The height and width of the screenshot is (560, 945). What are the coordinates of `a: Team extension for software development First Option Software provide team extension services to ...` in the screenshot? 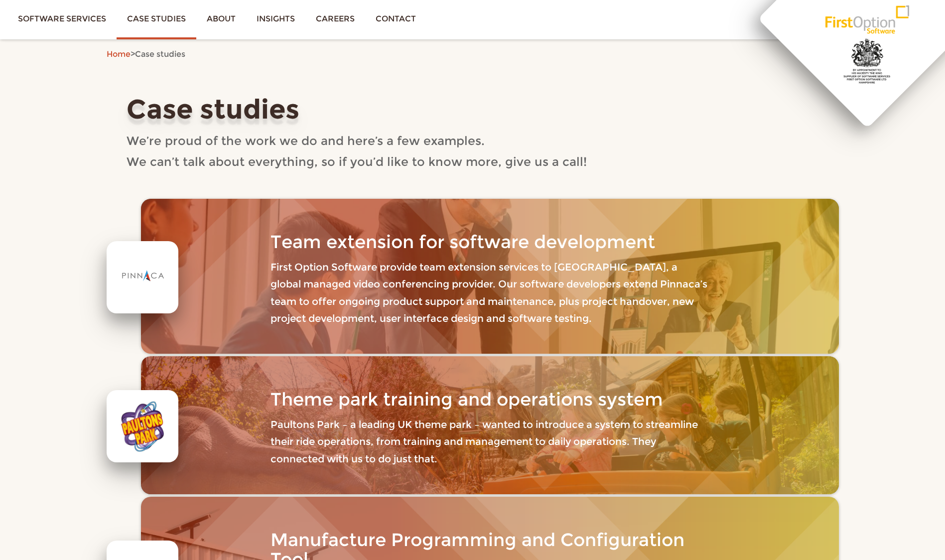 It's located at (490, 276).